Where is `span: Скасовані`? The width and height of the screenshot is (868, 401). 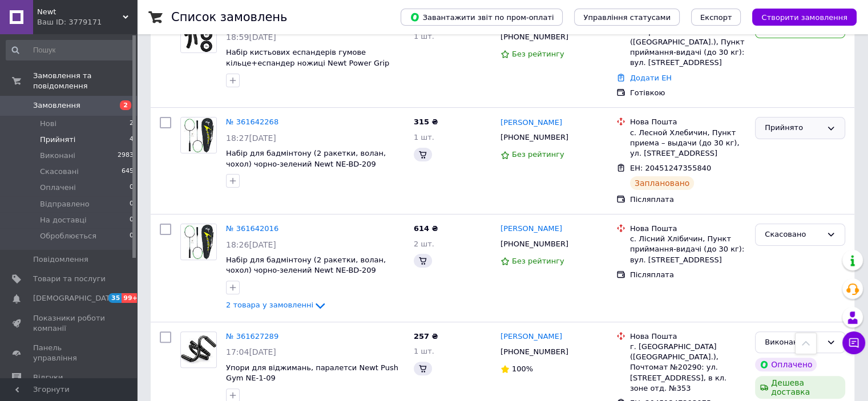
span: Скасовані is located at coordinates (59, 171).